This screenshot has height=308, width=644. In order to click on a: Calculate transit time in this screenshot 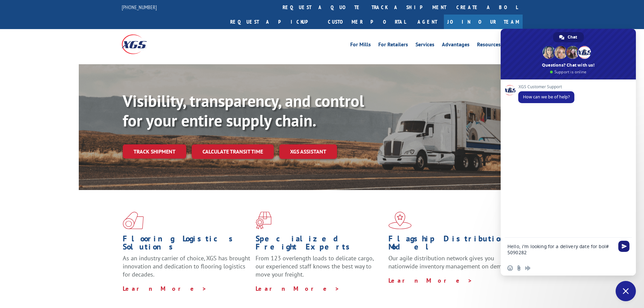, I will do `click(233, 151)`.